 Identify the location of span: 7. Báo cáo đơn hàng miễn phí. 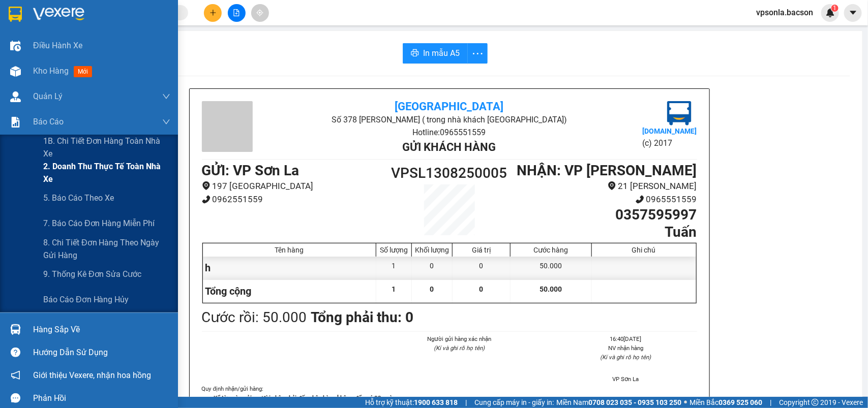
(99, 223).